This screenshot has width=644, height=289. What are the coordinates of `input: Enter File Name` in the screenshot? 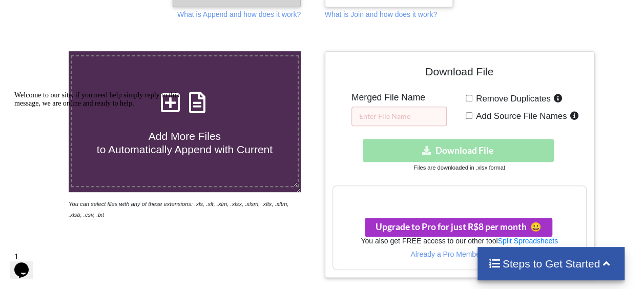 It's located at (399, 116).